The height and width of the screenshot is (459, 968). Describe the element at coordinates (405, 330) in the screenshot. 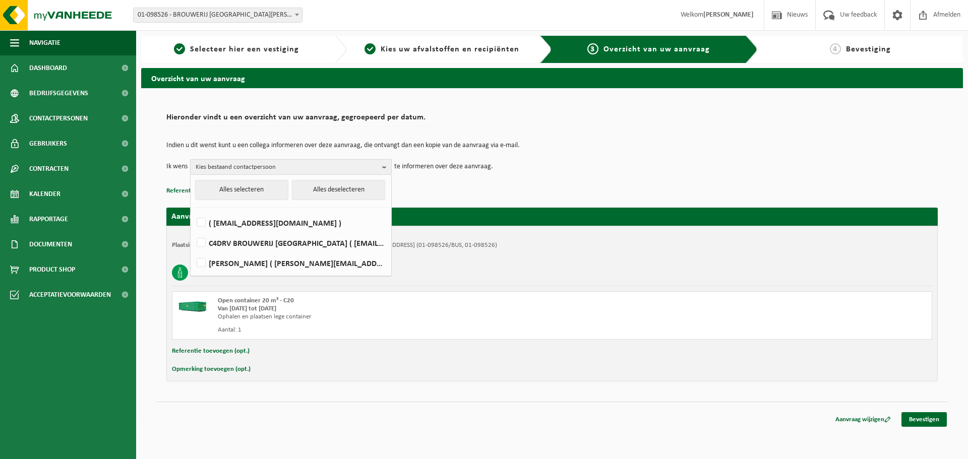

I see `div: Aantal: 1` at that location.